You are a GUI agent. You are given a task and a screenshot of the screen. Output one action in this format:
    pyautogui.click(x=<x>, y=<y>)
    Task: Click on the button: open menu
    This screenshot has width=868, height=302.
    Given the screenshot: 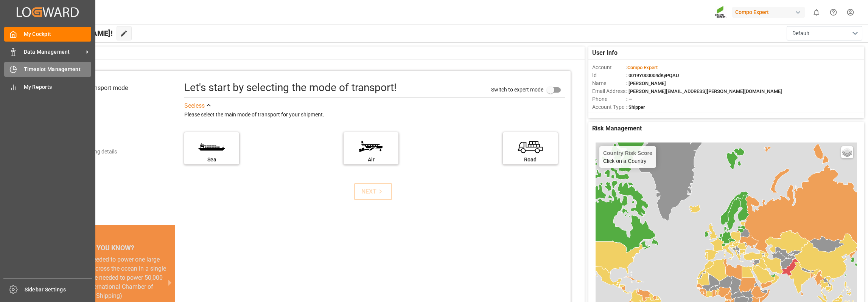 What is the action you would take?
    pyautogui.click(x=825, y=33)
    